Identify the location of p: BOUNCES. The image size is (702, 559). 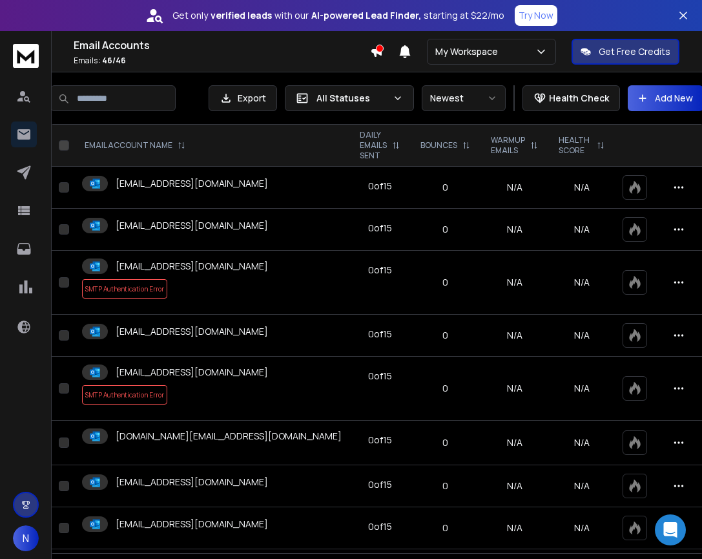
(439, 145).